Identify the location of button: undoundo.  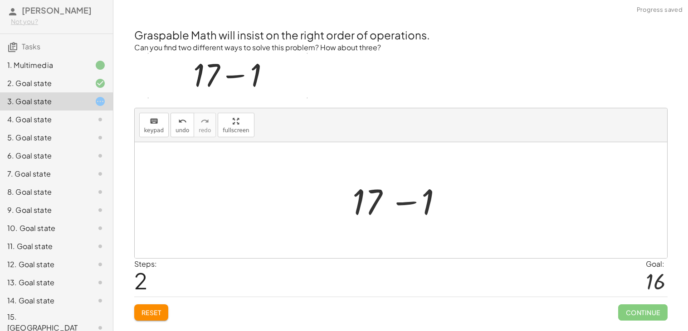
(182, 125).